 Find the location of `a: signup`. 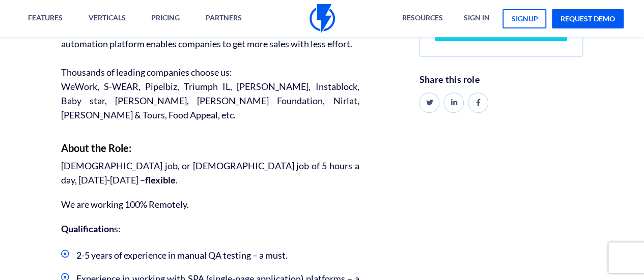

a: signup is located at coordinates (524, 19).